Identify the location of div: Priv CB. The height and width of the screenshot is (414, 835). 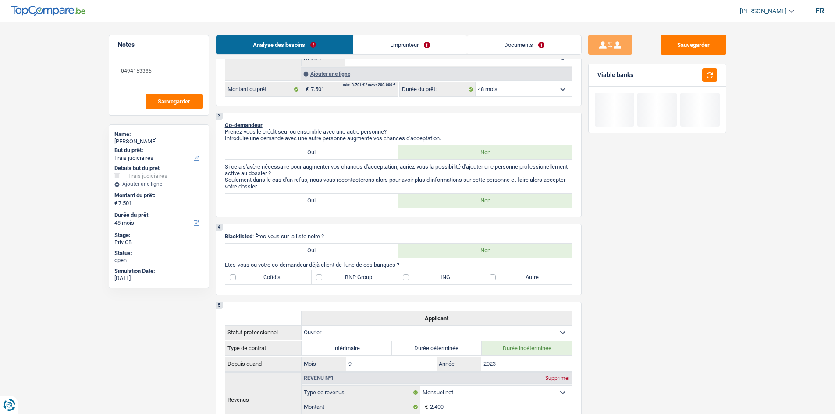
(159, 242).